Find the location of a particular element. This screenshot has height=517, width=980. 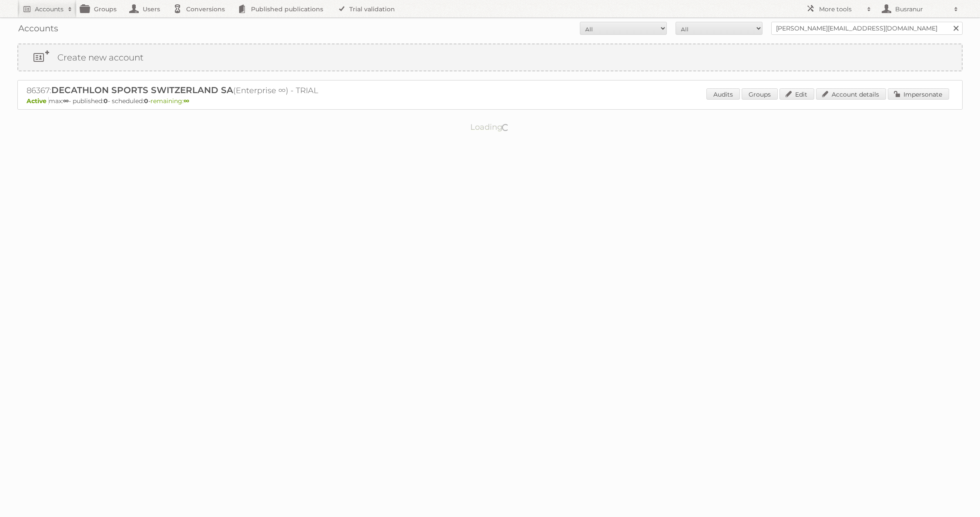

a: Create new account is located at coordinates (490, 58).